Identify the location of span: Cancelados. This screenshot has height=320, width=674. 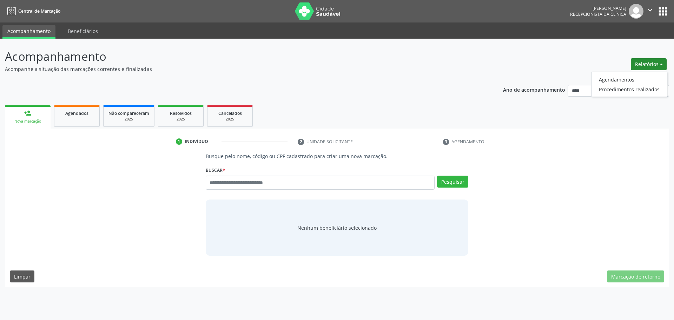
(230, 113).